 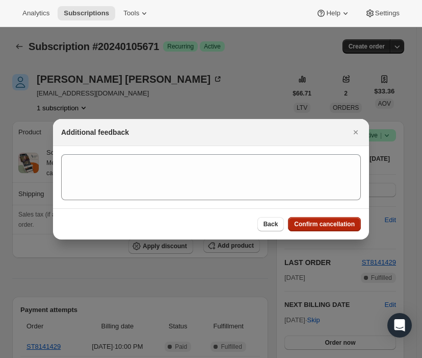 I want to click on button: Subscriptions, so click(x=86, y=13).